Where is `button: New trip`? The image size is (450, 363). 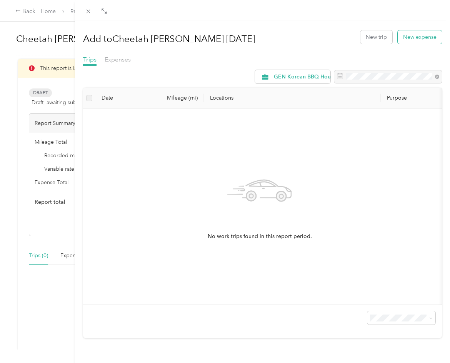
button: New trip is located at coordinates (376, 37).